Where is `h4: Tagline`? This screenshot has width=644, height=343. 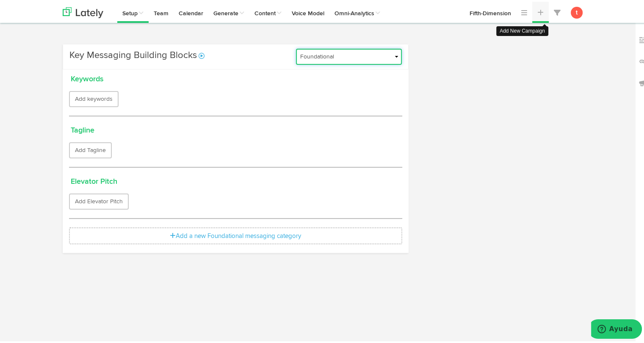
h4: Tagline is located at coordinates (235, 129).